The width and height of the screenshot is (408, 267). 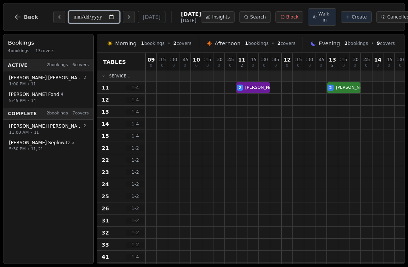 I want to click on span: Evening, so click(x=329, y=43).